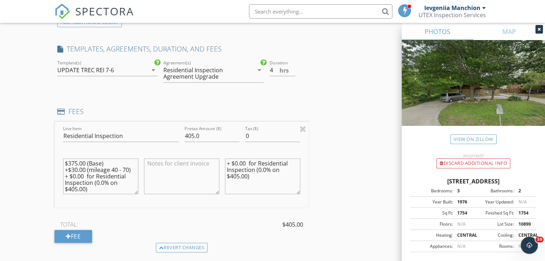 This screenshot has width=545, height=261. What do you see at coordinates (432, 213) in the screenshot?
I see `div: Sq Ft:` at bounding box center [432, 213].